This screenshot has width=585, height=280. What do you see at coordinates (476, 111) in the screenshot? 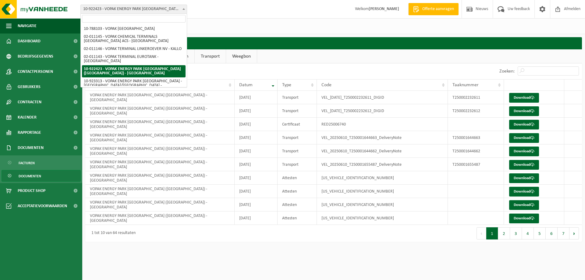
I see `td: T250002232612` at bounding box center [476, 111].